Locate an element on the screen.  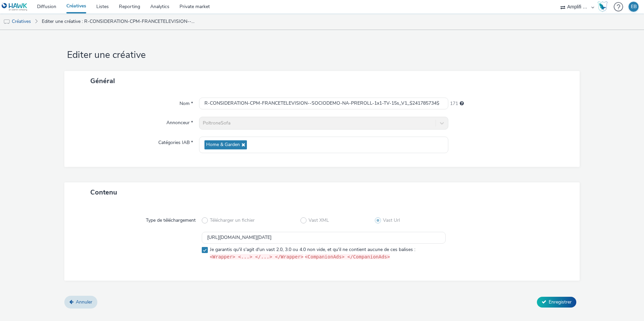
div: 255 caractères maximum is located at coordinates (462, 104).